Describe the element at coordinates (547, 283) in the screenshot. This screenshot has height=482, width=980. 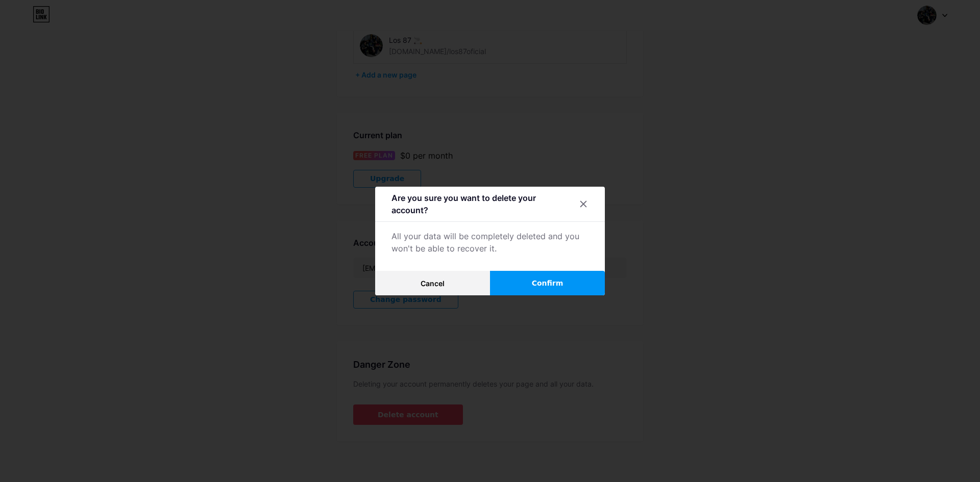
I see `span: Confirm` at that location.